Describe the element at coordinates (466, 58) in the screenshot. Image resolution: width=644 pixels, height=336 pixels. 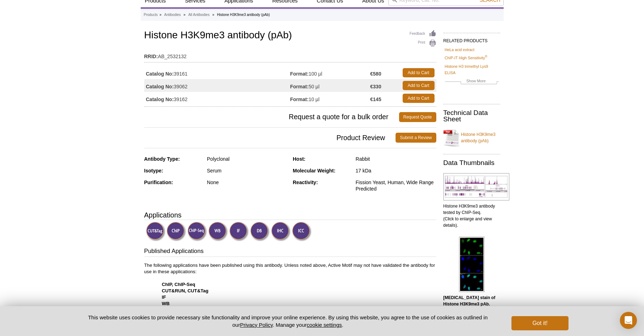
I see `a: ChIP-IT High Sensitivity®` at that location.